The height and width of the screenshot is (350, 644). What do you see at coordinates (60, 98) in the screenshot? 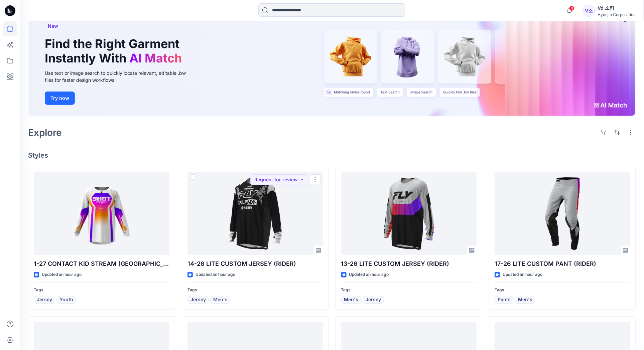
I see `button: Try now` at bounding box center [60, 98].